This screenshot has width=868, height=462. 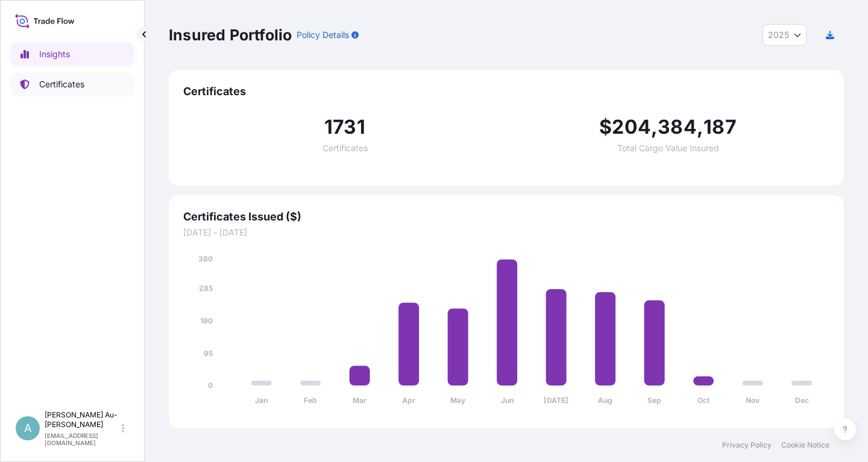 What do you see at coordinates (668, 148) in the screenshot?
I see `span: Total Cargo Value Insured` at bounding box center [668, 148].